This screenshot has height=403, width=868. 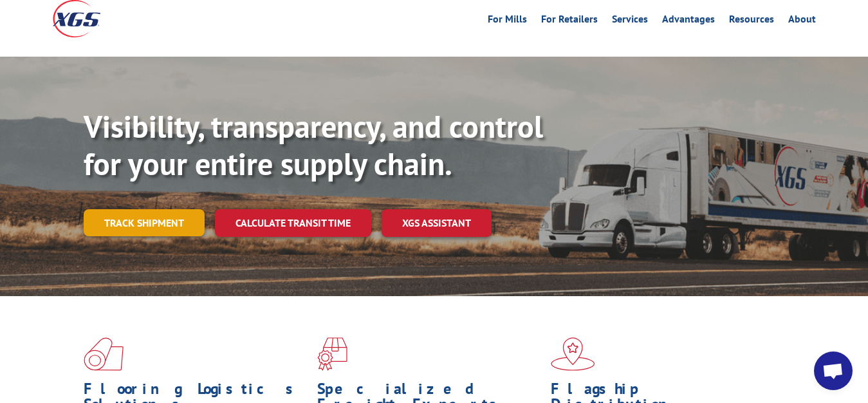 I want to click on a: XGS ASSISTANT, so click(x=436, y=223).